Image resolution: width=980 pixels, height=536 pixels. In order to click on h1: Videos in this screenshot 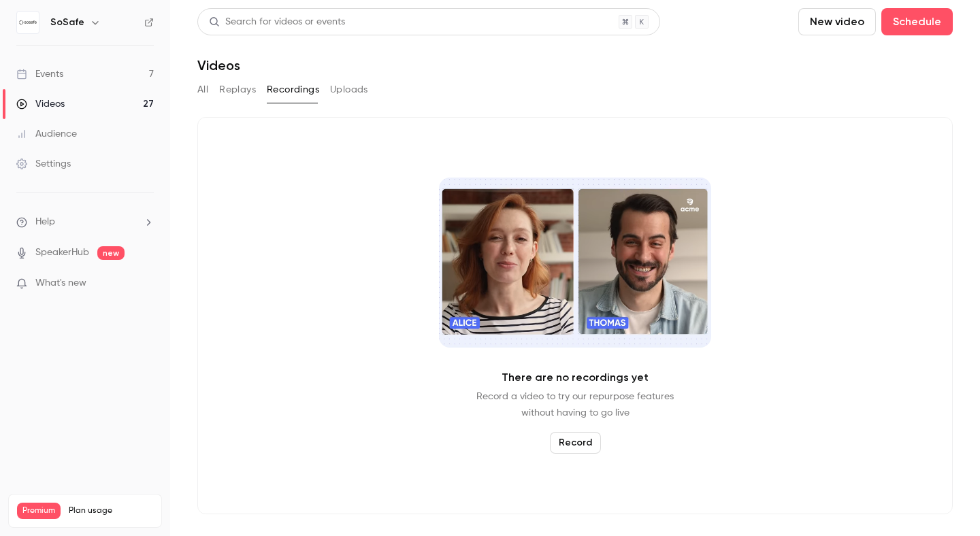, I will do `click(218, 65)`.